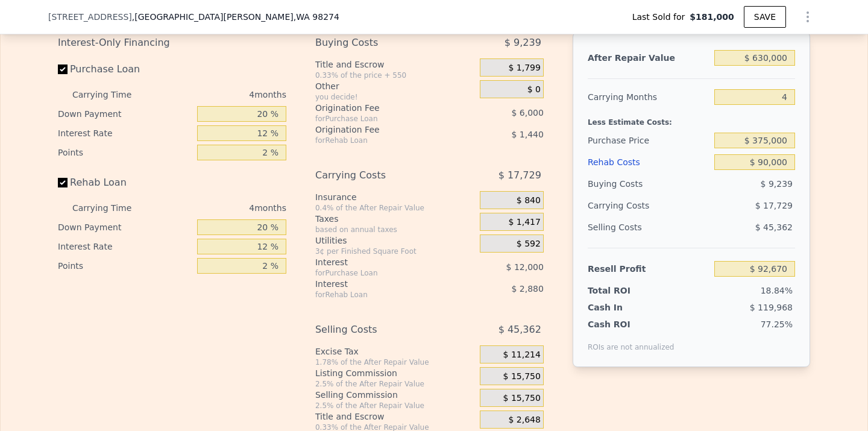 The width and height of the screenshot is (868, 431). Describe the element at coordinates (525, 267) in the screenshot. I see `span: $ 12,000` at that location.